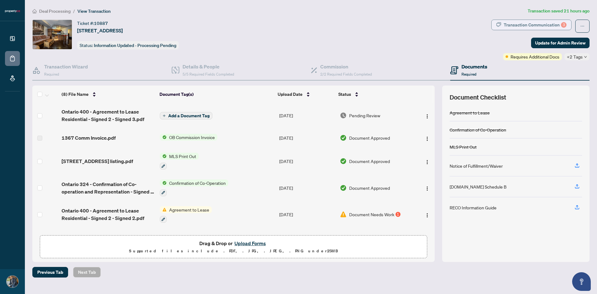  I want to click on div: Ticket #:, so click(92, 23).